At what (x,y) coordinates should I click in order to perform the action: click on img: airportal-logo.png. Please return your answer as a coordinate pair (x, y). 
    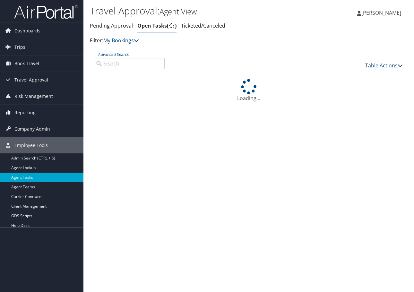
    Looking at the image, I should click on (46, 12).